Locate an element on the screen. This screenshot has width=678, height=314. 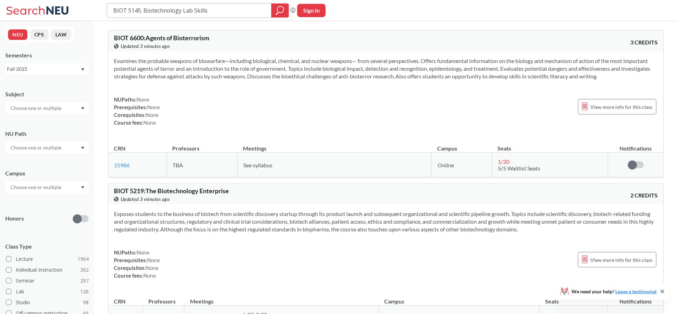
span: 1904 is located at coordinates (83, 259).